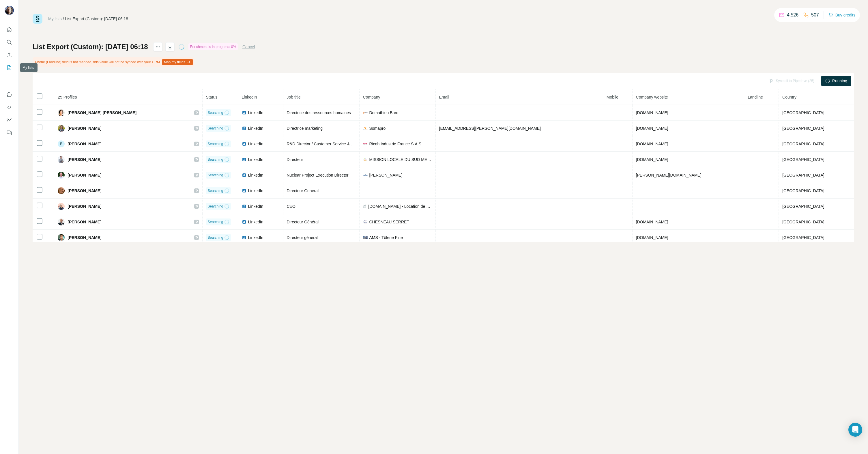 This screenshot has height=454, width=868. What do you see at coordinates (9, 107) in the screenshot?
I see `button: Use Surfe API` at bounding box center [9, 107].